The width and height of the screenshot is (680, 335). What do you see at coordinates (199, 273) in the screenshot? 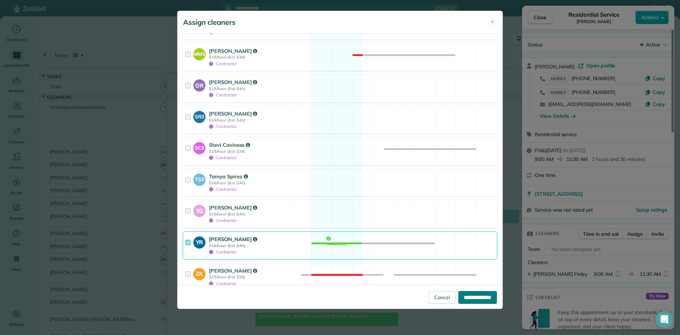
I see `strong: ZK` at bounding box center [199, 273].